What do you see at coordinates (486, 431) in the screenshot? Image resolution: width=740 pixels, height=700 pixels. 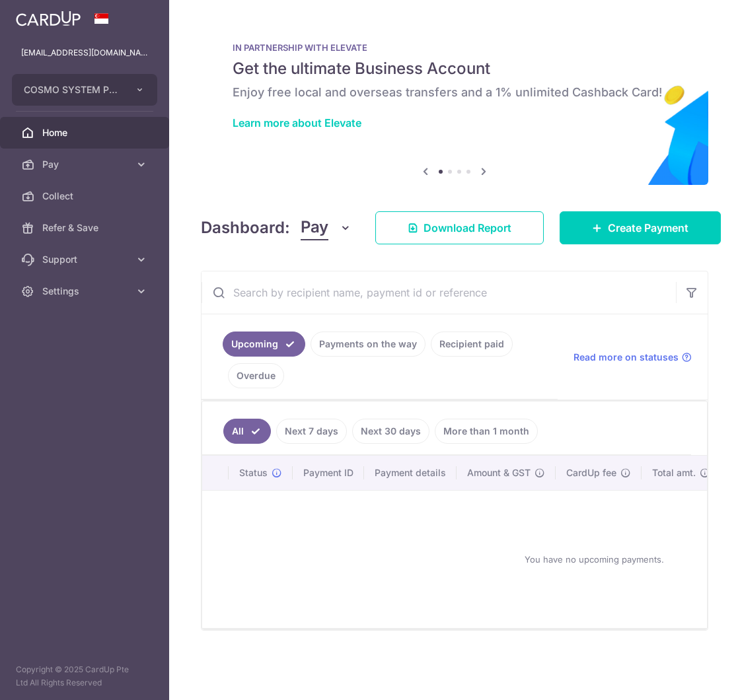 I see `a: More than 1 month` at bounding box center [486, 431].